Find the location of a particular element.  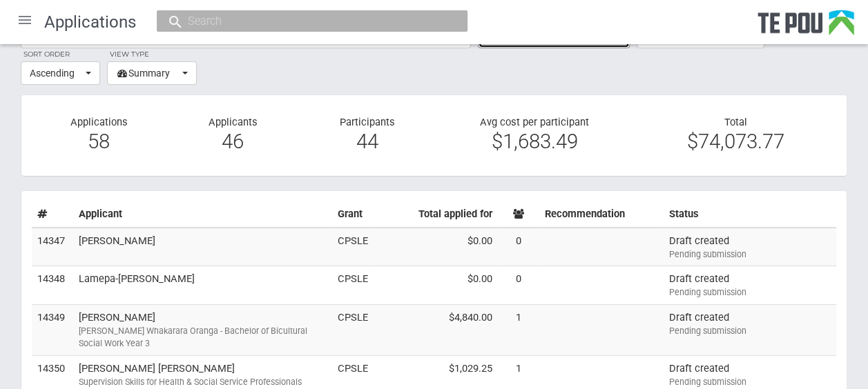

div: Total is located at coordinates (735, 132).